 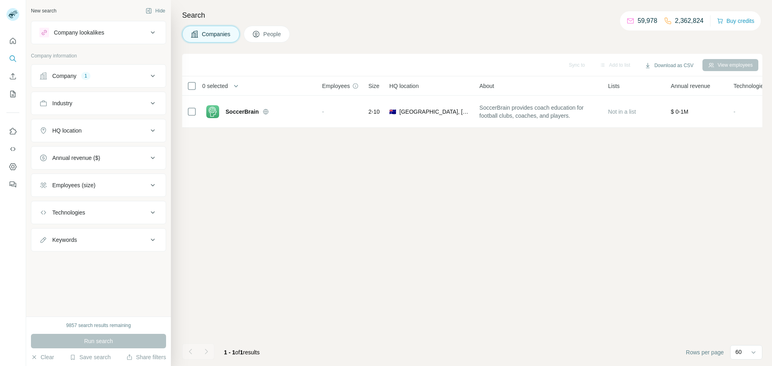 I want to click on p: 60, so click(x=739, y=352).